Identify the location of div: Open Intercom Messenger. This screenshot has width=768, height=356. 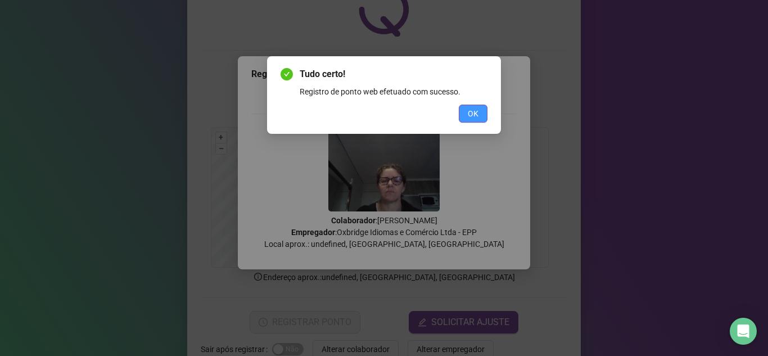
(743, 331).